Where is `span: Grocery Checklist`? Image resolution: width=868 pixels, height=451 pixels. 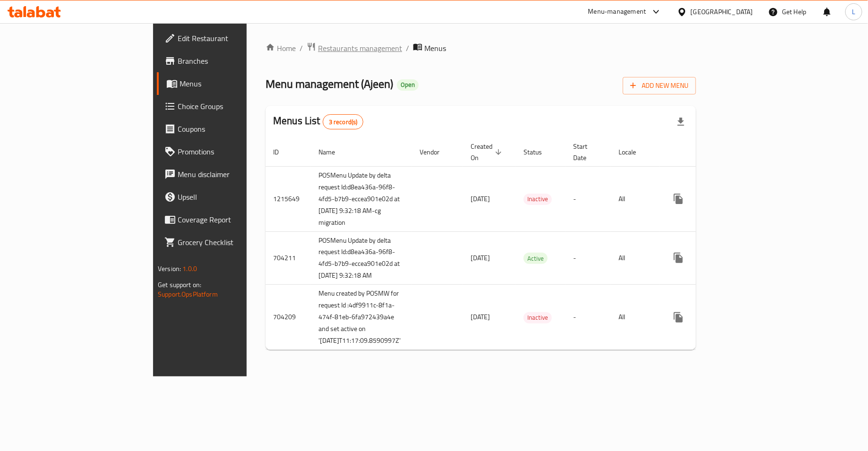 span: Grocery Checklist is located at coordinates (234, 242).